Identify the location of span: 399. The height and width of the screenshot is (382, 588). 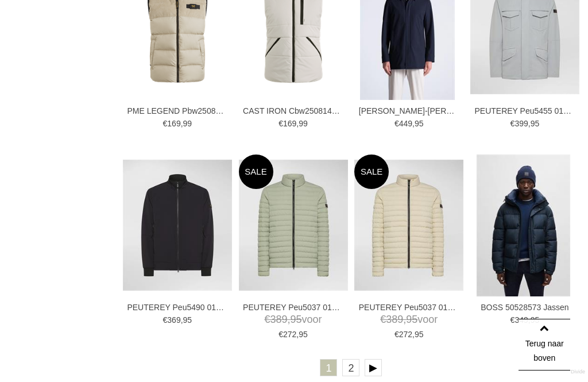
(520, 124).